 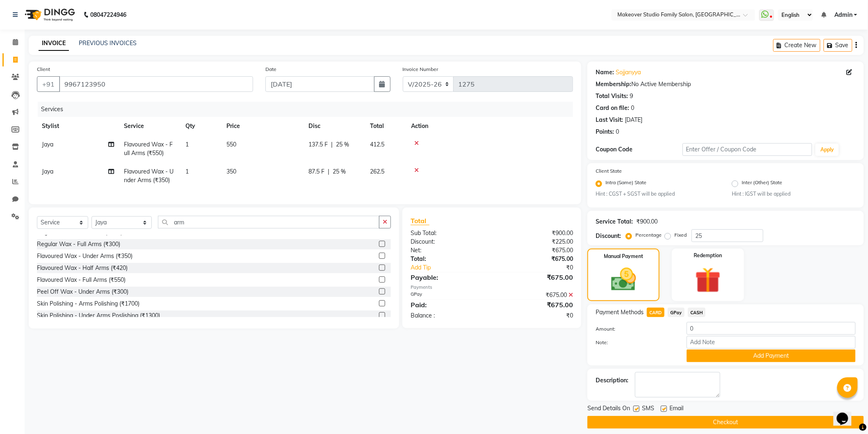 I want to click on span: 412.5, so click(x=377, y=144).